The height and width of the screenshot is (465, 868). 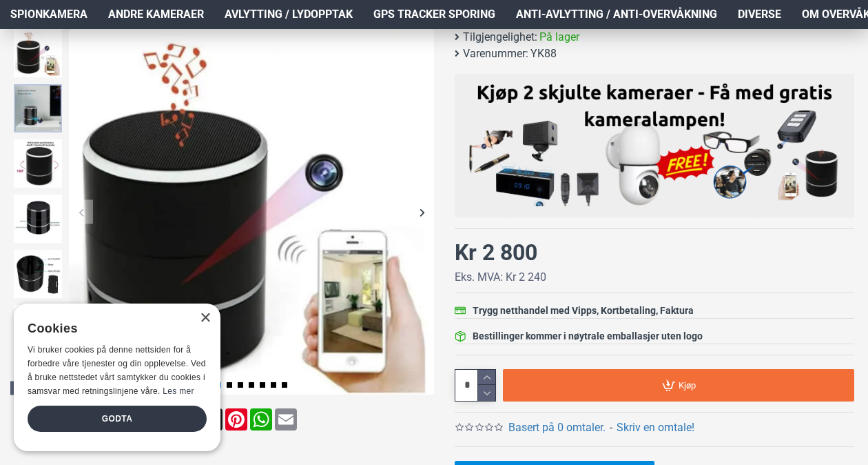 What do you see at coordinates (286, 419) in the screenshot?
I see `a: Email` at bounding box center [286, 419].